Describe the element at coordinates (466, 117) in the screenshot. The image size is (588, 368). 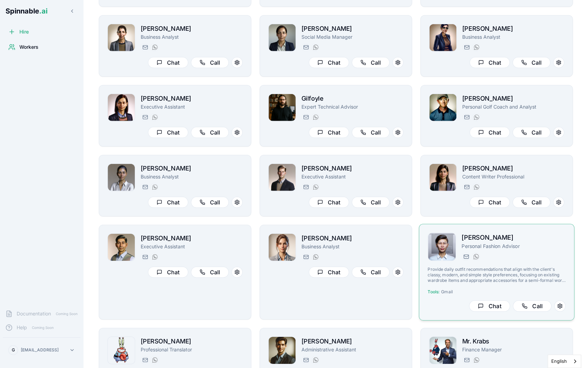
I see `button: Send email to rory.mcilroy@getspinnable.ai` at that location.